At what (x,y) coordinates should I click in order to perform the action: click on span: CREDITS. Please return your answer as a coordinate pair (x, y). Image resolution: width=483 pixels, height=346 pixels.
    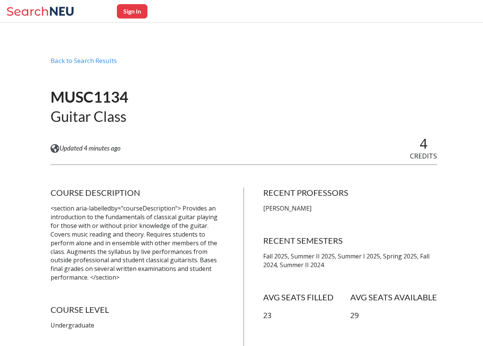
    Looking at the image, I should click on (424, 156).